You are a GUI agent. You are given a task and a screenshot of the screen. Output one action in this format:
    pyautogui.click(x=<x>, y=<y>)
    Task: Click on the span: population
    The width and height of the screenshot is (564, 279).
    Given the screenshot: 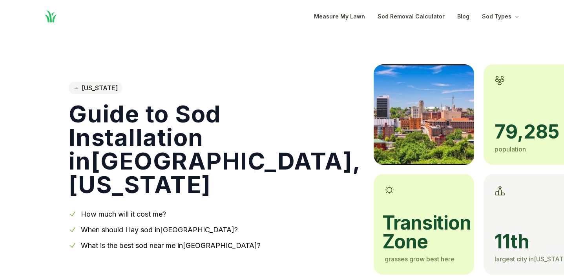 What is the action you would take?
    pyautogui.click(x=511, y=149)
    